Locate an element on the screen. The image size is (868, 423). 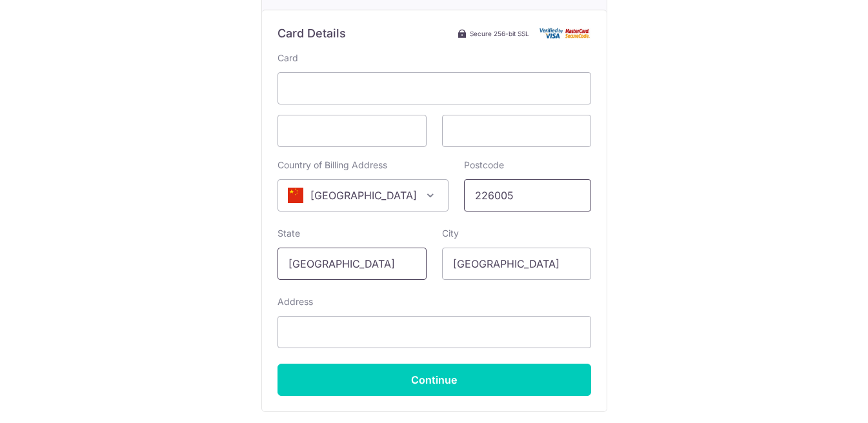
label: State is located at coordinates (289, 233).